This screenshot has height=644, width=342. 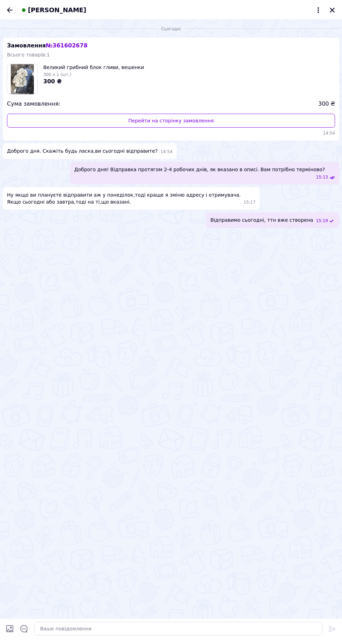 What do you see at coordinates (171, 29) in the screenshot?
I see `div: 12.09.2025` at bounding box center [171, 29].